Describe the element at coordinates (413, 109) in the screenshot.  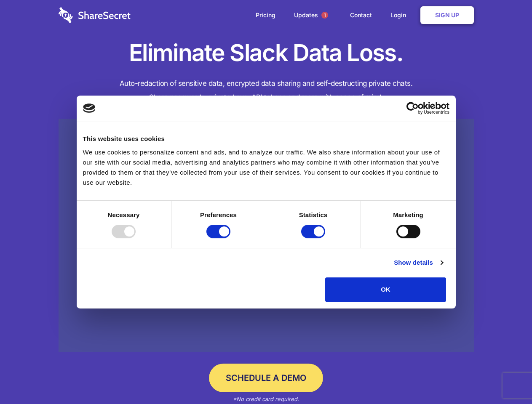
I see `a: Usercentrics Cookiebot - opens in a new window` at that location.